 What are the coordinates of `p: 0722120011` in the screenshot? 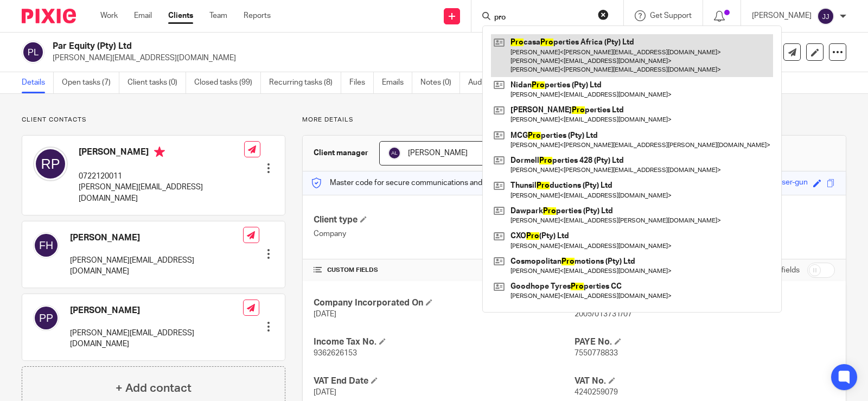 It's located at (162, 177).